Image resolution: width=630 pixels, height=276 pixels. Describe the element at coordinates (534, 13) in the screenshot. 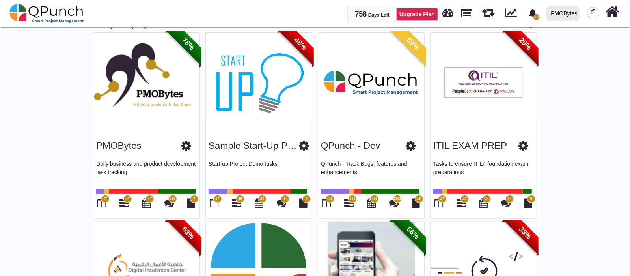

I see `a: bell fill52` at that location.